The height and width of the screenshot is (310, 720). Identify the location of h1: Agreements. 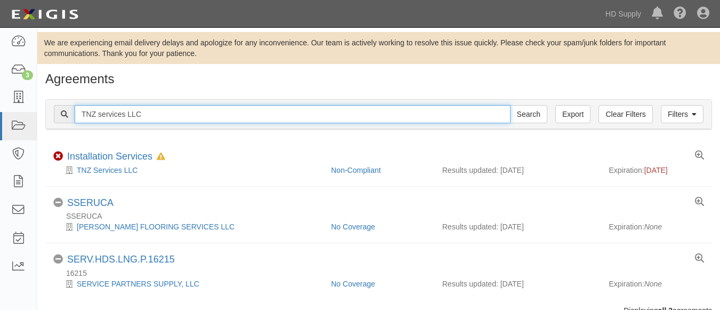
(378, 79).